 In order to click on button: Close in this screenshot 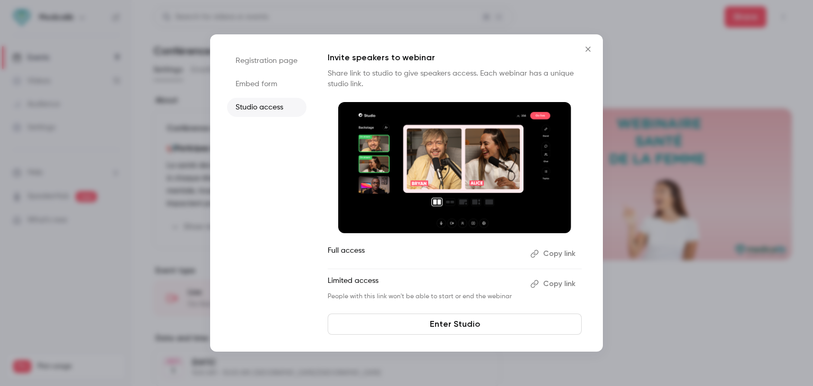, I will do `click(588, 49)`.